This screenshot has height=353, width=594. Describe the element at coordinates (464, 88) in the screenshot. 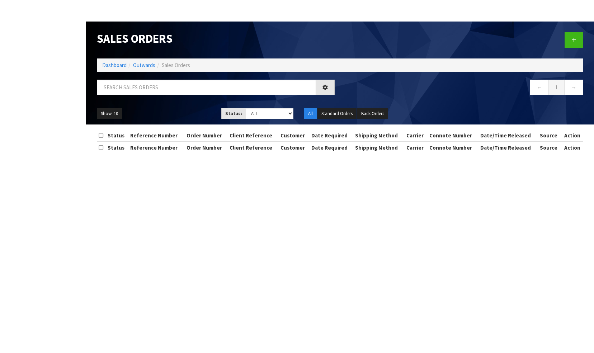

I see `nav: Page navigation` at that location.